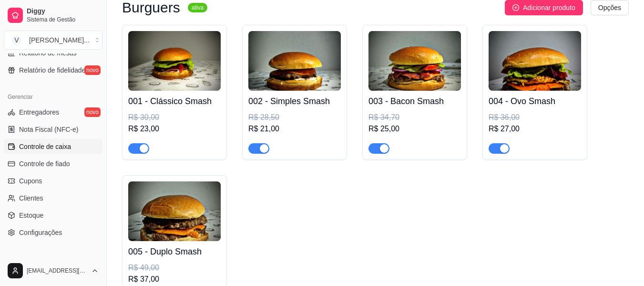  I want to click on div: R$ 27,00, so click(536, 129).